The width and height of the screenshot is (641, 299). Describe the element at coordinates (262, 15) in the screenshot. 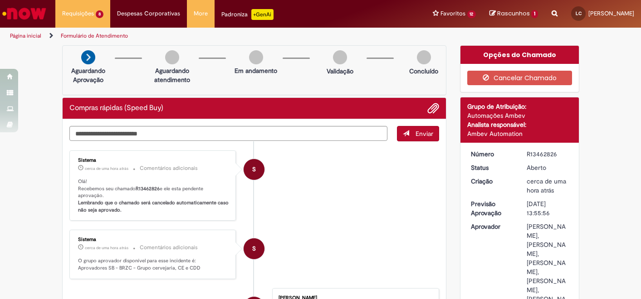

I see `p: +GenAi` at that location.